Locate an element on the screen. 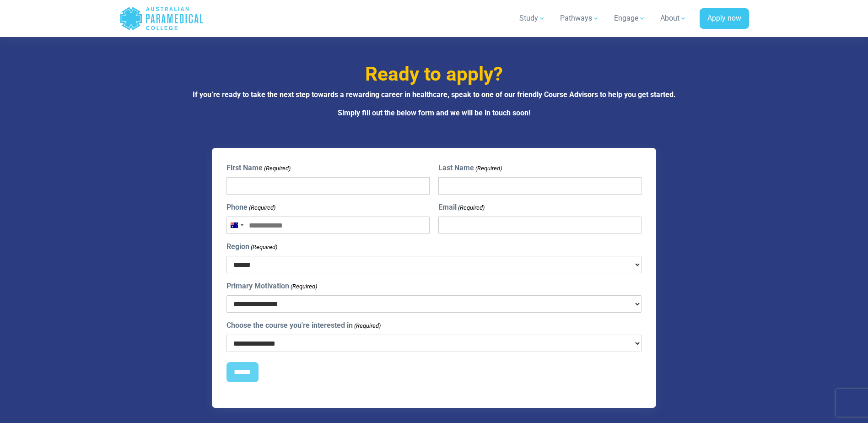 The image size is (868, 423). label: Phone is located at coordinates (251, 207).